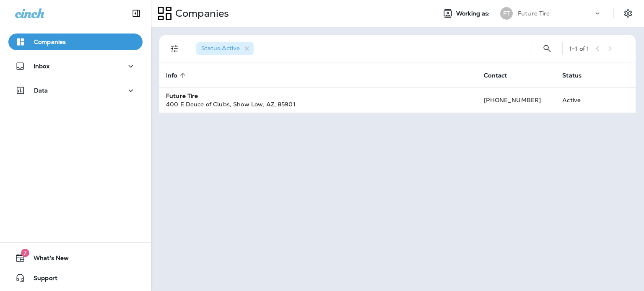 The height and width of the screenshot is (291, 644). I want to click on div: 1 - 1 of 1, so click(579, 49).